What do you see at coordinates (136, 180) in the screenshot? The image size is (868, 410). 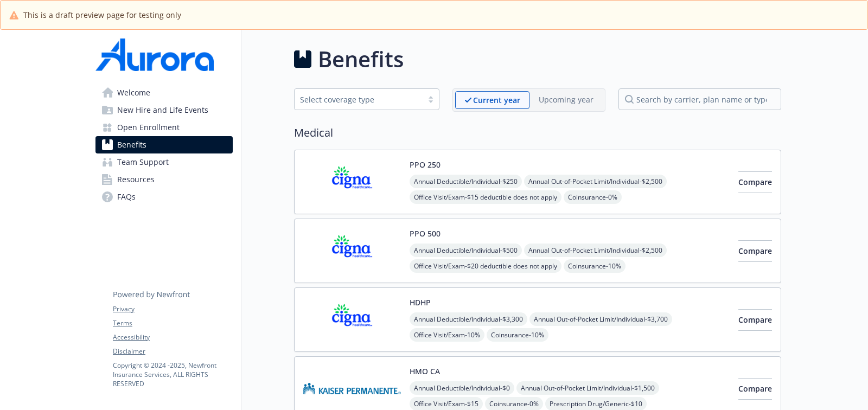 I see `span: Resources` at bounding box center [136, 180].